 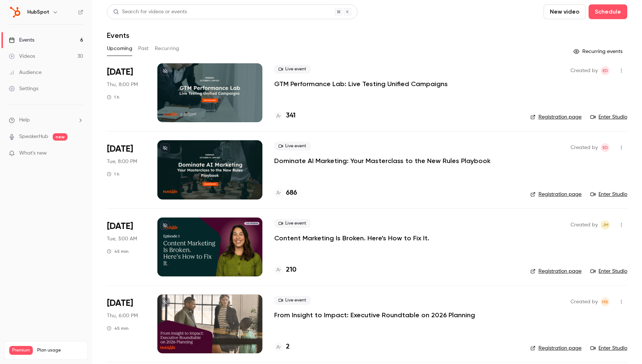 I want to click on button: New video, so click(x=565, y=12).